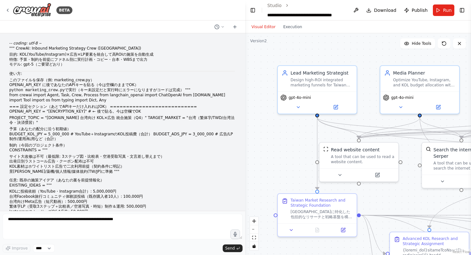 This screenshot has width=471, height=255. Describe the element at coordinates (424, 73) in the screenshot. I see `div: Media Planner` at that location.